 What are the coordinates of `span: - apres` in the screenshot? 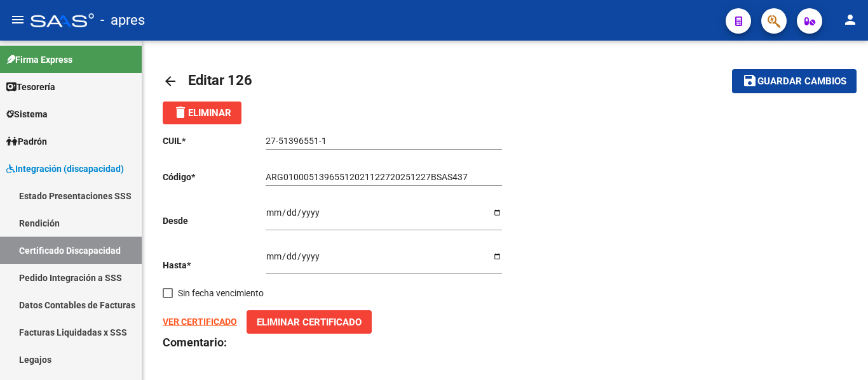 It's located at (122, 20).